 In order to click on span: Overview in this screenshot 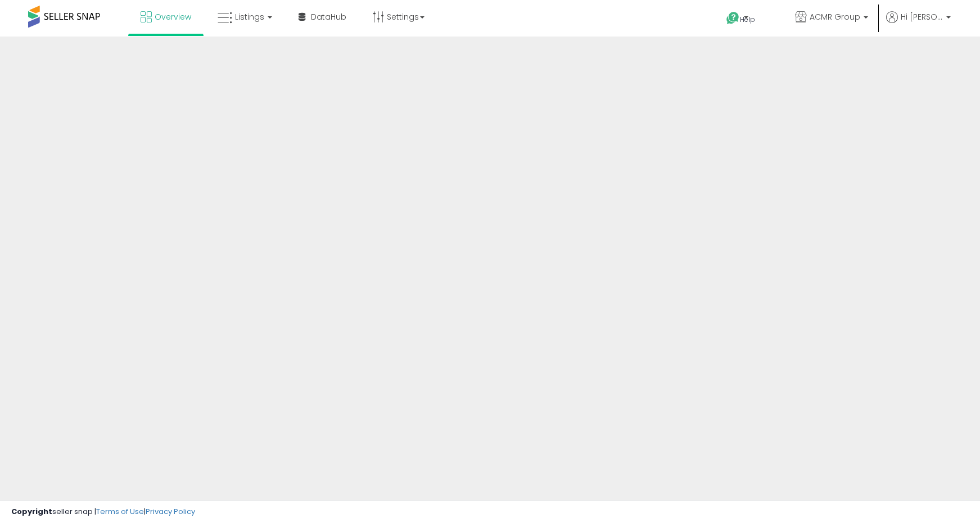, I will do `click(172, 17)`.